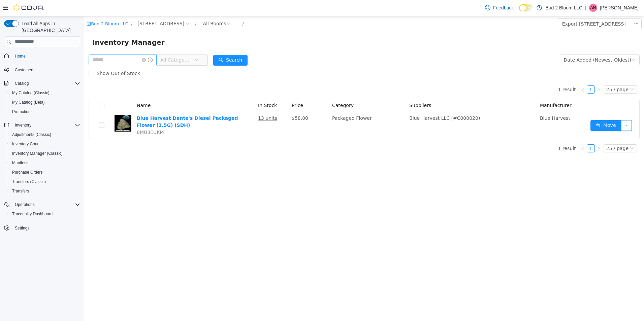 This screenshot has width=644, height=321. I want to click on a: Home, so click(20, 56).